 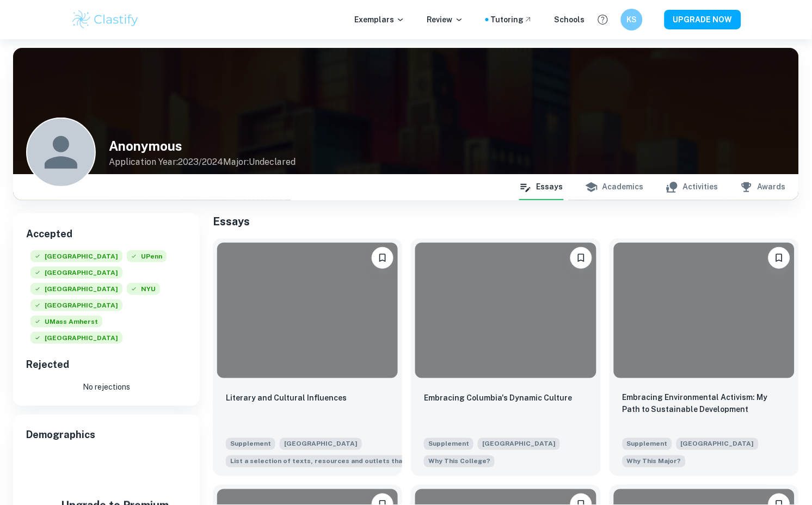 What do you see at coordinates (106, 365) in the screenshot?
I see `h6: Rejected` at bounding box center [106, 365].